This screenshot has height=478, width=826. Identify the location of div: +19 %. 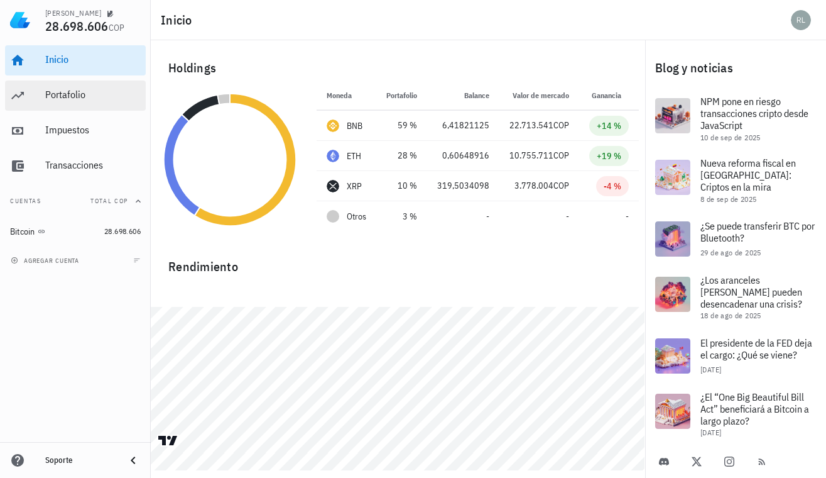
(609, 156).